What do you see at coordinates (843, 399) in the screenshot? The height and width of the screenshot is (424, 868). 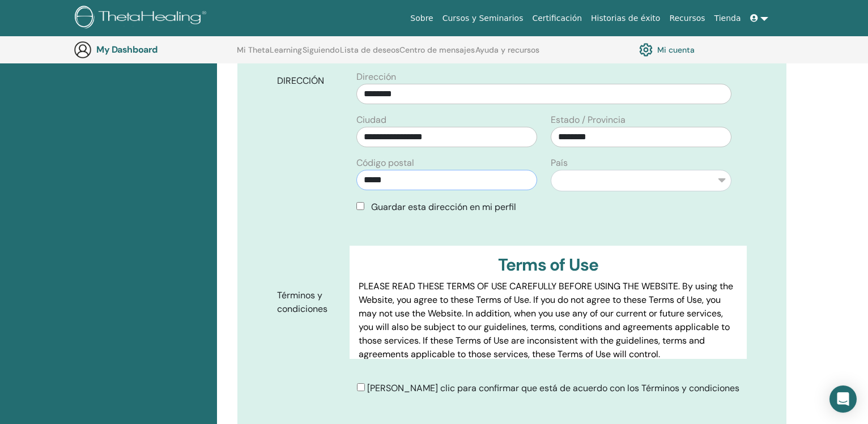 I see `div: Open Intercom Messenger` at bounding box center [843, 399].